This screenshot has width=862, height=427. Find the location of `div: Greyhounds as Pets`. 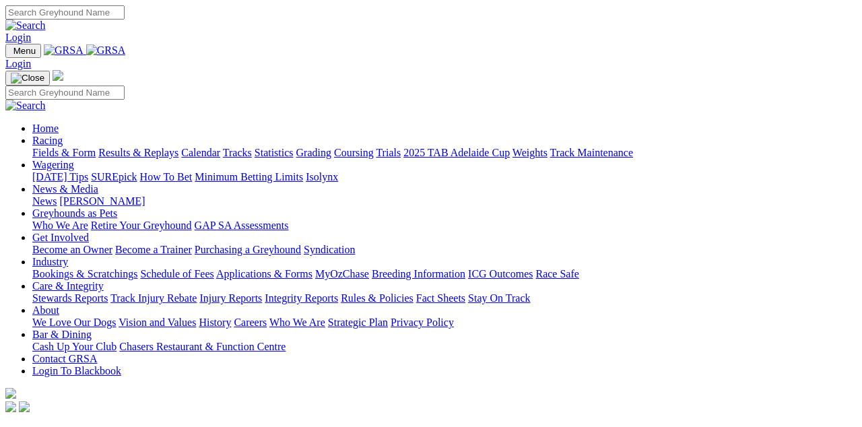

div: Greyhounds as Pets is located at coordinates (444, 226).